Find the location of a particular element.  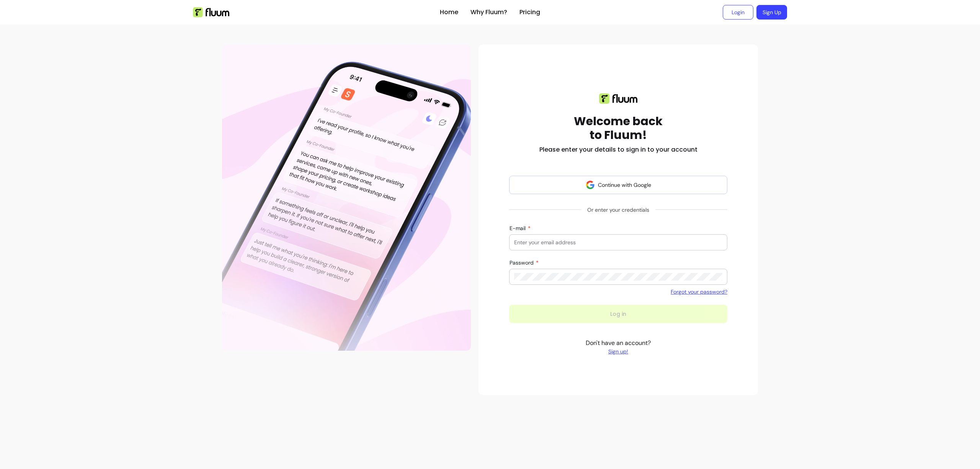

input: Password is located at coordinates (619, 277).